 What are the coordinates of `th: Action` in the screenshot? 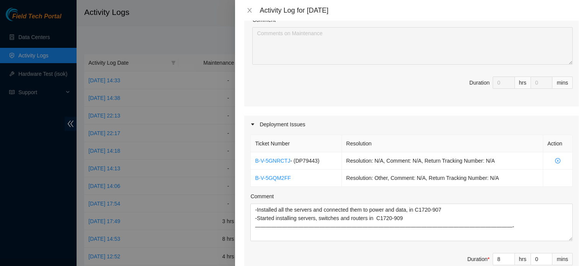 It's located at (558, 144).